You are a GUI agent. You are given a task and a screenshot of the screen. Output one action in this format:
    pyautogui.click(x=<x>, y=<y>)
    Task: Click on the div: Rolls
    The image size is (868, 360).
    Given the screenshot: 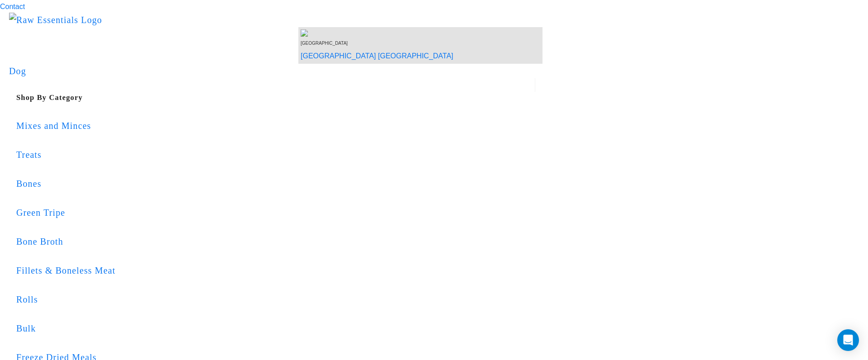 What is the action you would take?
    pyautogui.click(x=276, y=300)
    